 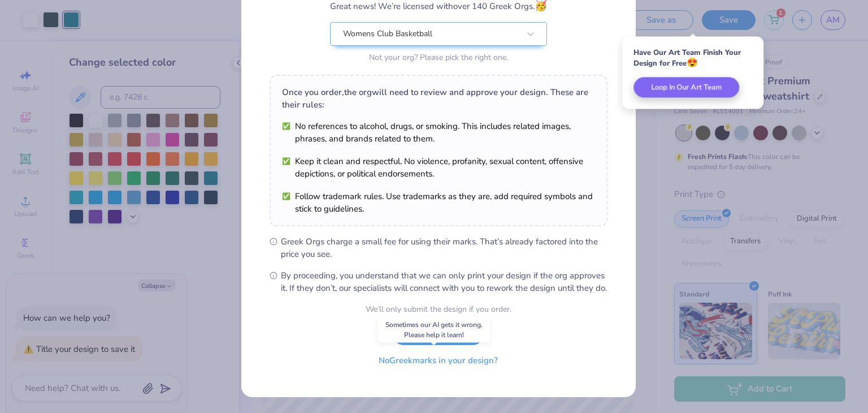 What do you see at coordinates (439, 309) in the screenshot?
I see `div: We’ll only submit the design if you order.` at bounding box center [439, 309].